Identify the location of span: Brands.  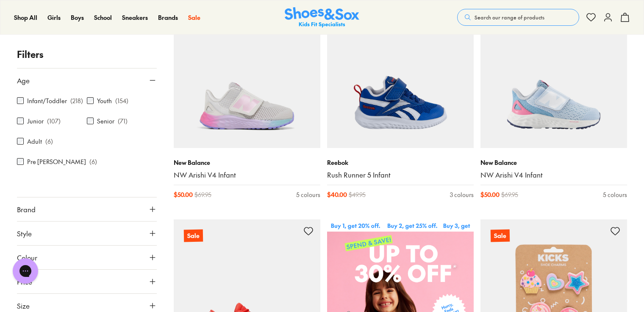
(168, 17).